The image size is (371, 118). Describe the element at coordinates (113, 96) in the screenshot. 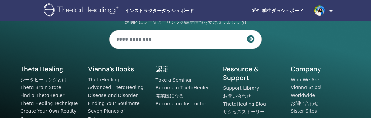

I see `a: Disease and Disorder` at that location.